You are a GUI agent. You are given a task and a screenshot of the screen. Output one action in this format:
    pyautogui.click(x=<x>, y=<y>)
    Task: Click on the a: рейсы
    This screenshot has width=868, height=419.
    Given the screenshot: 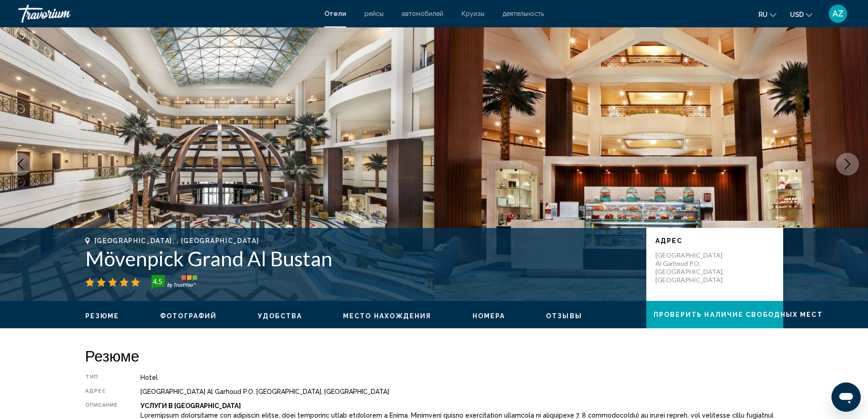 What is the action you would take?
    pyautogui.click(x=374, y=14)
    